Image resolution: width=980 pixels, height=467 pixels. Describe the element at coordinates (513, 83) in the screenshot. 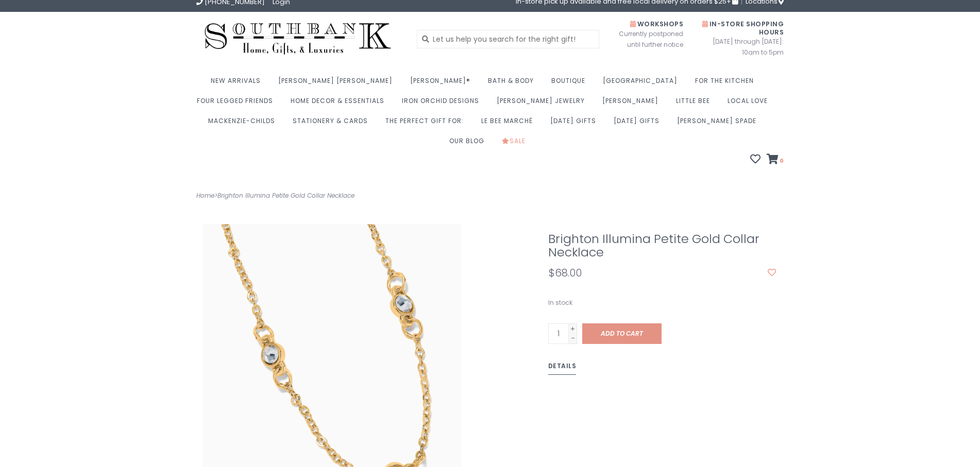

I see `a: Bath & Body` at that location.